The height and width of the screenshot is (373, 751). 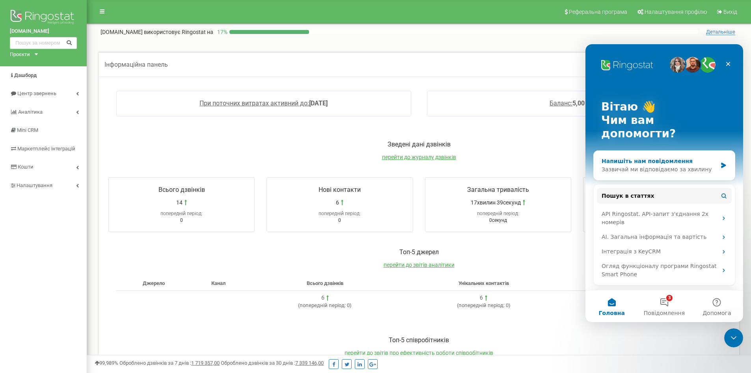 What do you see at coordinates (419, 265) in the screenshot?
I see `span: перейти до звітів аналітики` at bounding box center [419, 265].